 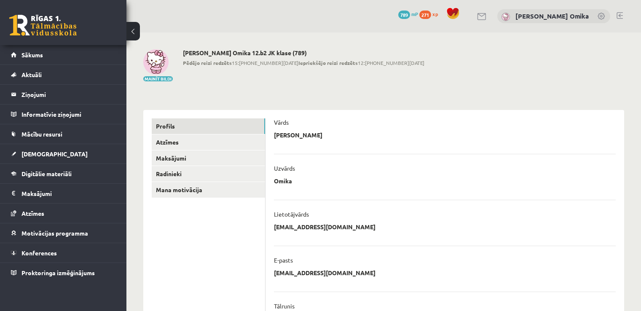 What do you see at coordinates (69, 114) in the screenshot?
I see `legend: Informatīvie ziņojumi` at bounding box center [69, 114].